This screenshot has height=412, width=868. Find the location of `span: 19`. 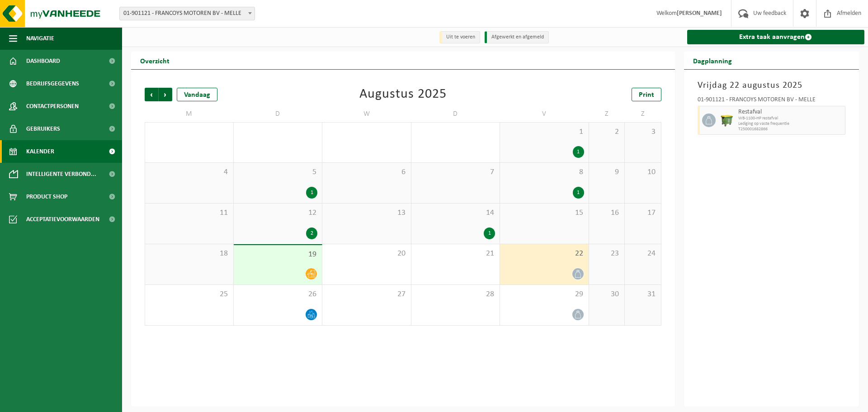

span: 19 is located at coordinates (278, 255).